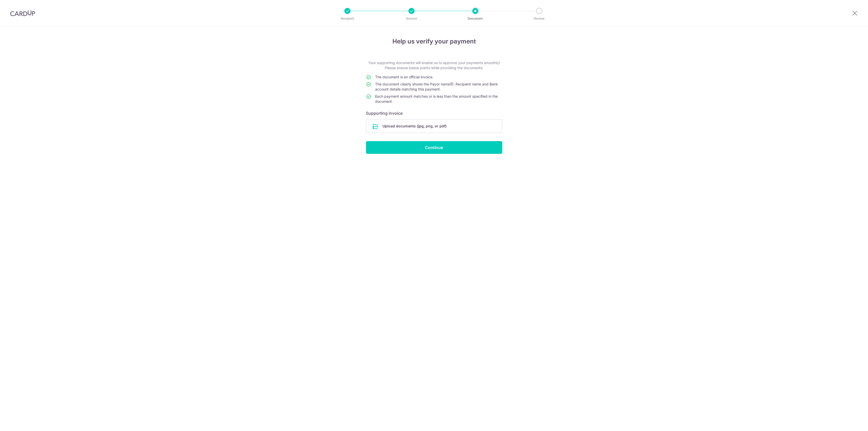  I want to click on p: Document, so click(475, 19).